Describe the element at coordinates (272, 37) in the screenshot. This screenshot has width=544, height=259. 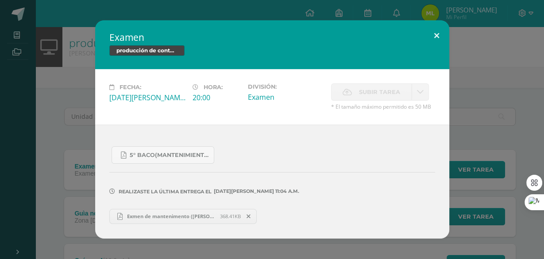
I see `h2: Examen` at that location.